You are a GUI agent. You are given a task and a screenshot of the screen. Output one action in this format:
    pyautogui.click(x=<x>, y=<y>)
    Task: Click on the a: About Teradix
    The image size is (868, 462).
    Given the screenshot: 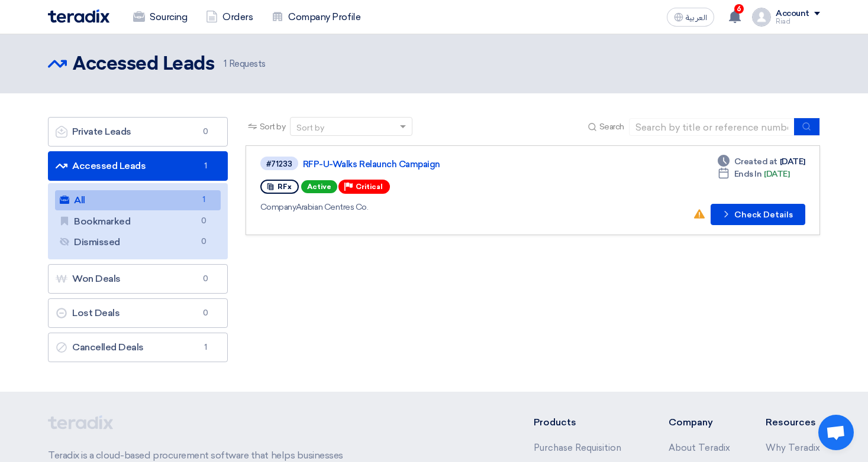 What is the action you would take?
    pyautogui.click(x=700, y=448)
    